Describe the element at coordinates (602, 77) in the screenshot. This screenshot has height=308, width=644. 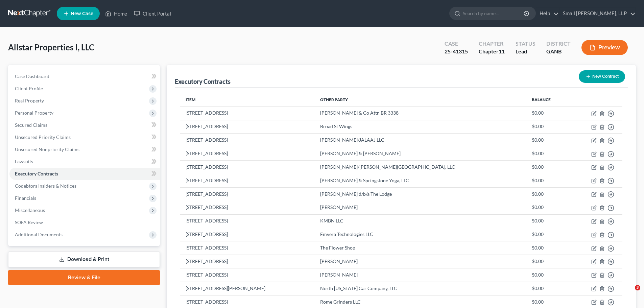
I see `button: New Contract` at that location.